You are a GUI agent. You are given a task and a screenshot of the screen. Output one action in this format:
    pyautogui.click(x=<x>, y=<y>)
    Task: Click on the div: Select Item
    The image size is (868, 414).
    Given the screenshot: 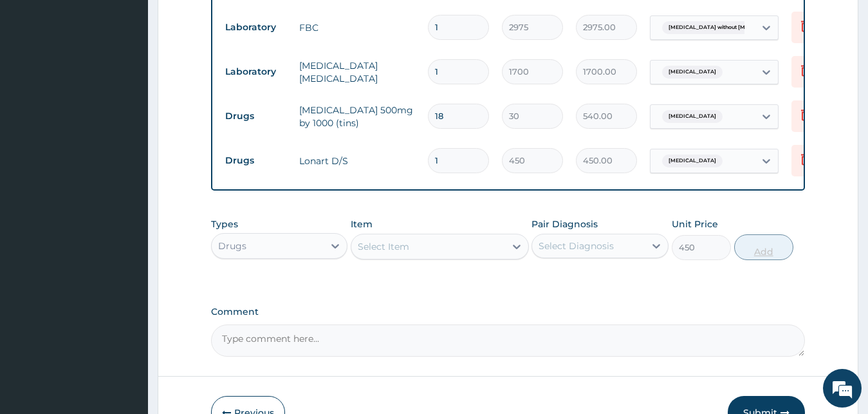 What is the action you would take?
    pyautogui.click(x=383, y=247)
    